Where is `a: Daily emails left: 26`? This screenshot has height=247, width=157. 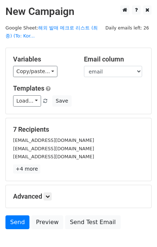 a: Daily emails left: 26 is located at coordinates (127, 28).